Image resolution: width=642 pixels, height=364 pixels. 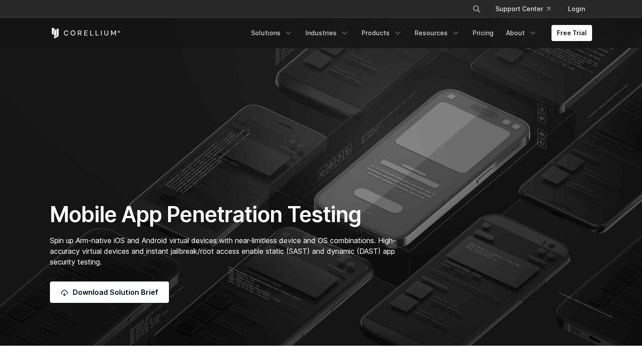 What do you see at coordinates (577, 9) in the screenshot?
I see `a: Login` at bounding box center [577, 9].